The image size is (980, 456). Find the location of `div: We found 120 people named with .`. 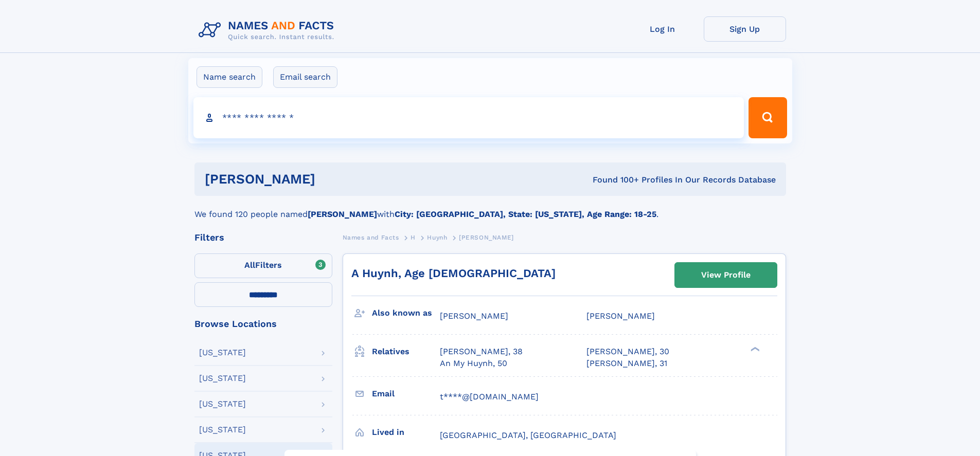

div: We found 120 people named with . is located at coordinates (490, 208).